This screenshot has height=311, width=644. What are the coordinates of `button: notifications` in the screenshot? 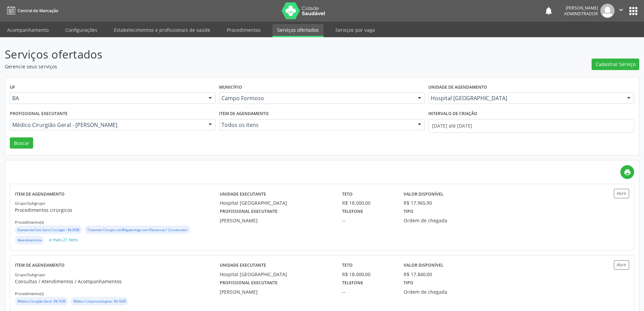 It's located at (548, 11).